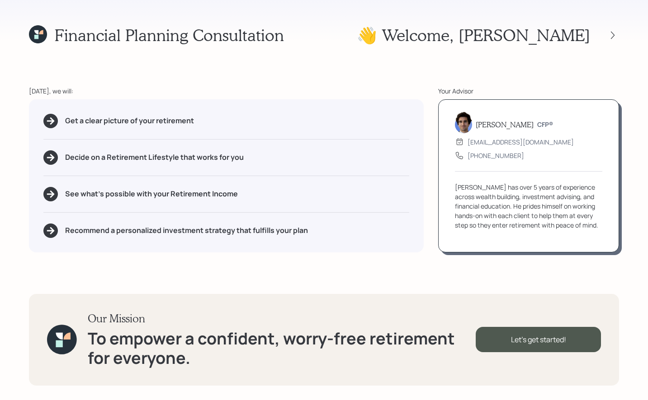 The image size is (648, 400). What do you see at coordinates (129, 121) in the screenshot?
I see `h5: Get a clear picture of your retirement` at bounding box center [129, 121].